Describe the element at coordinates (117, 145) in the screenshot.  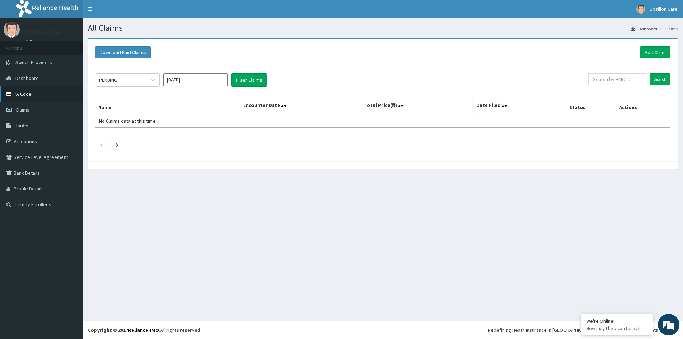
I see `a: Next page` at that location.